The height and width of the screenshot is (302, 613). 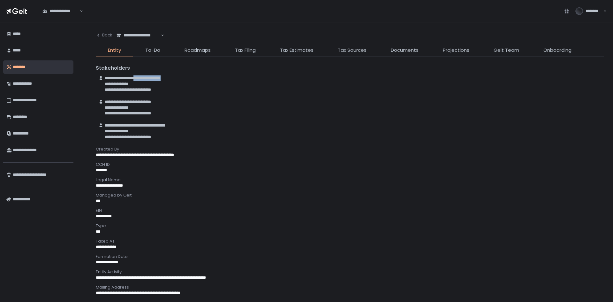 What do you see at coordinates (350, 149) in the screenshot?
I see `div: Created By` at bounding box center [350, 149].